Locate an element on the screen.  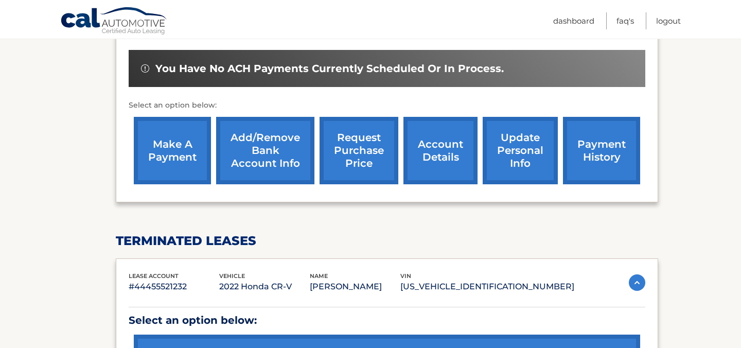
a: account details is located at coordinates (440, 150).